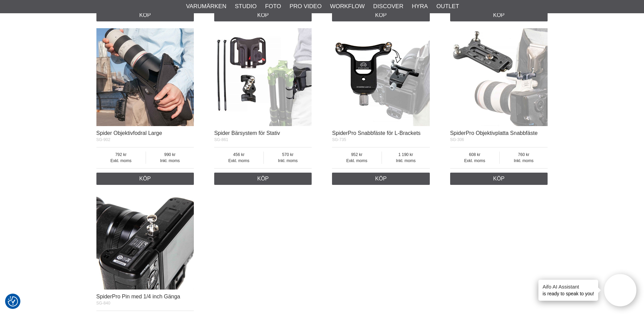 The image size is (644, 314). Describe the element at coordinates (568, 290) in the screenshot. I see `div: is ready to speak to you!` at that location.